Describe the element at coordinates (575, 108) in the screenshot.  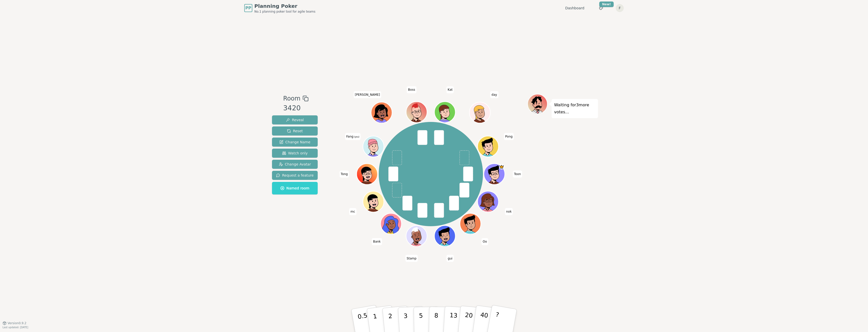
I see `p: Waiting for 3 more votes...` at that location.